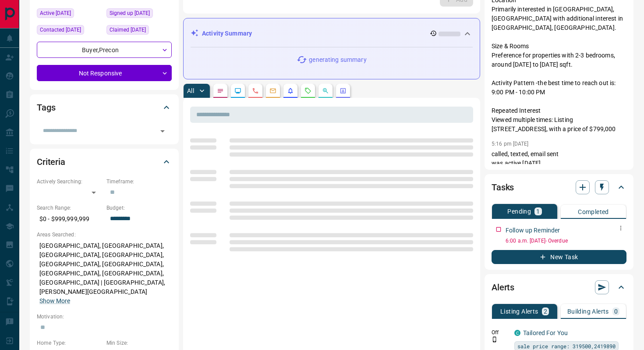  What do you see at coordinates (503, 187) in the screenshot?
I see `h2: Tasks` at bounding box center [503, 187].